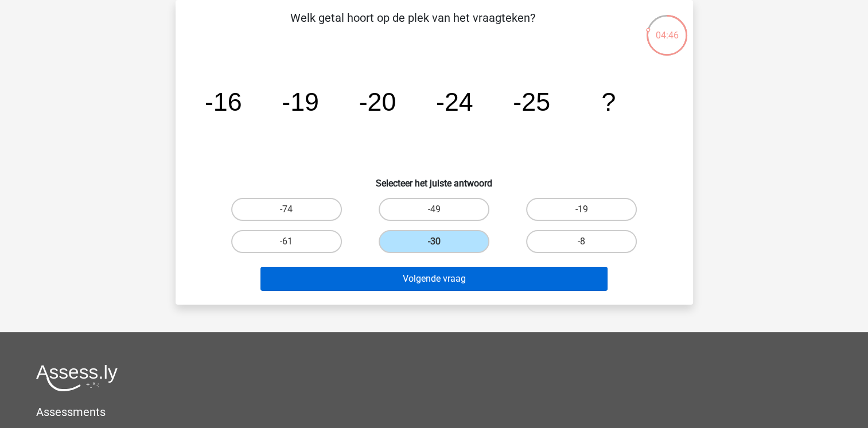 This screenshot has height=428, width=868. What do you see at coordinates (300, 101) in the screenshot?
I see `tspan: -19` at bounding box center [300, 101].